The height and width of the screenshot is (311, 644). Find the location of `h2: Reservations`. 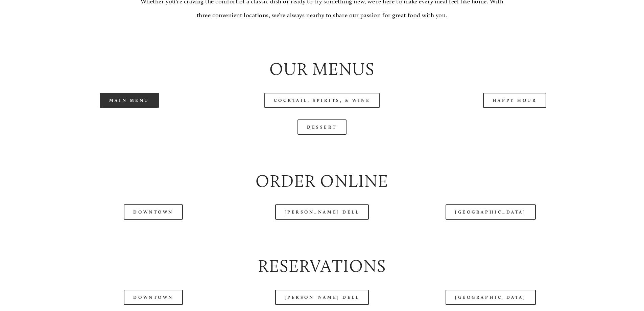

h2: Reservations is located at coordinates (322, 266).